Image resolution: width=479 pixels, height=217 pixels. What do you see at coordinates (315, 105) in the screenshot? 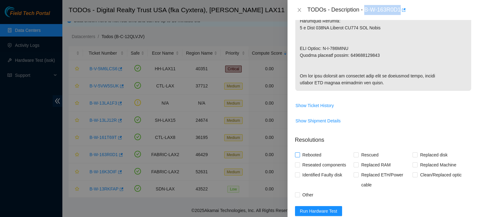
I see `span: Show Ticket History` at bounding box center [315, 105].